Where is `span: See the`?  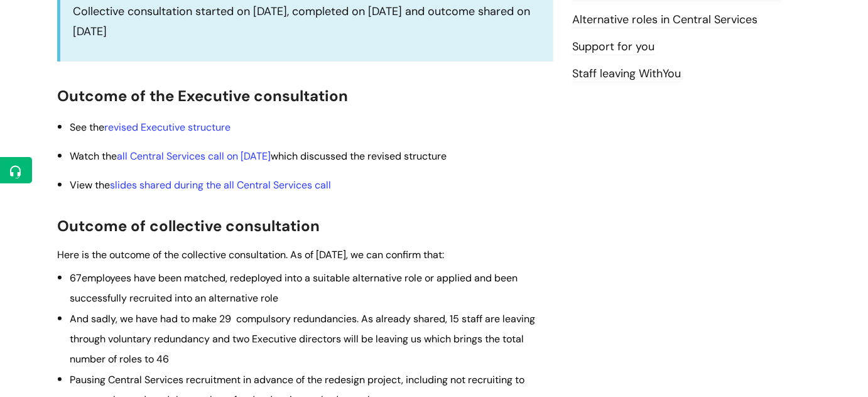
span: See the is located at coordinates (150, 127).